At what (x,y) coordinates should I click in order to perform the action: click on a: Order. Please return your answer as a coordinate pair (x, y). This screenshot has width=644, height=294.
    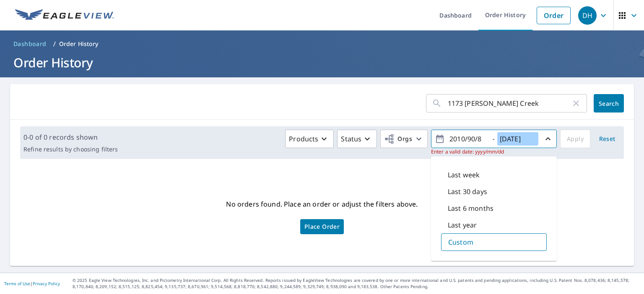
    Looking at the image, I should click on (553, 15).